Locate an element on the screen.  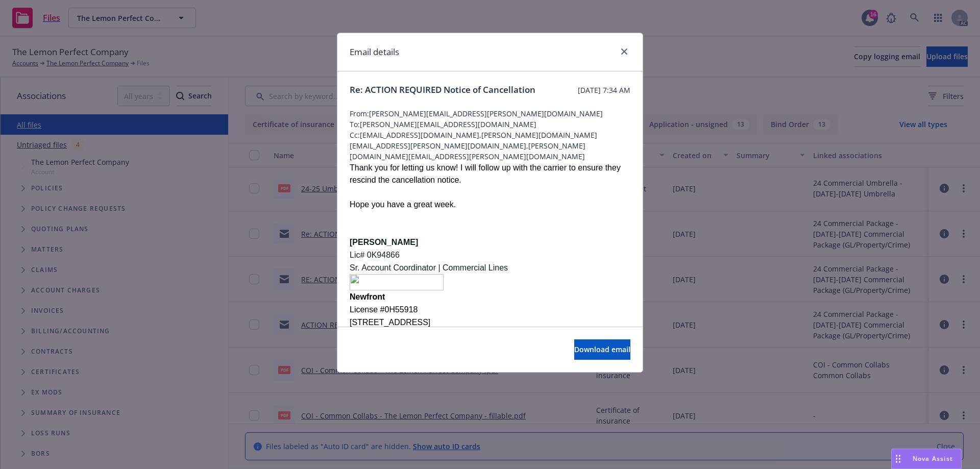
span: Download email is located at coordinates (602, 349).